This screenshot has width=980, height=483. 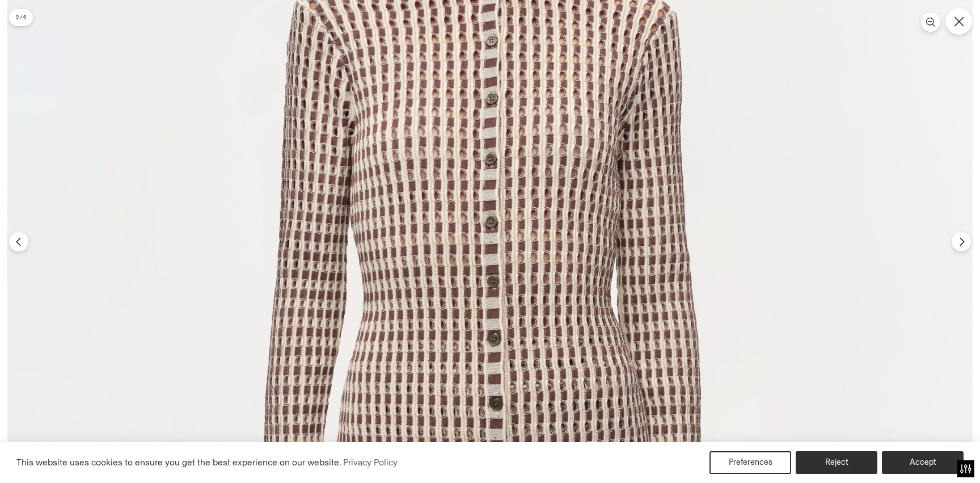 I want to click on a: Privacy Policy (opens in a new tab), so click(x=370, y=463).